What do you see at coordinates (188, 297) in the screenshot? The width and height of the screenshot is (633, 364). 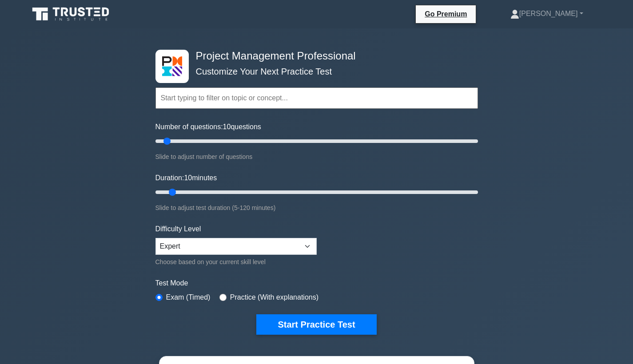 I see `label: Exam (Timed)` at bounding box center [188, 297].